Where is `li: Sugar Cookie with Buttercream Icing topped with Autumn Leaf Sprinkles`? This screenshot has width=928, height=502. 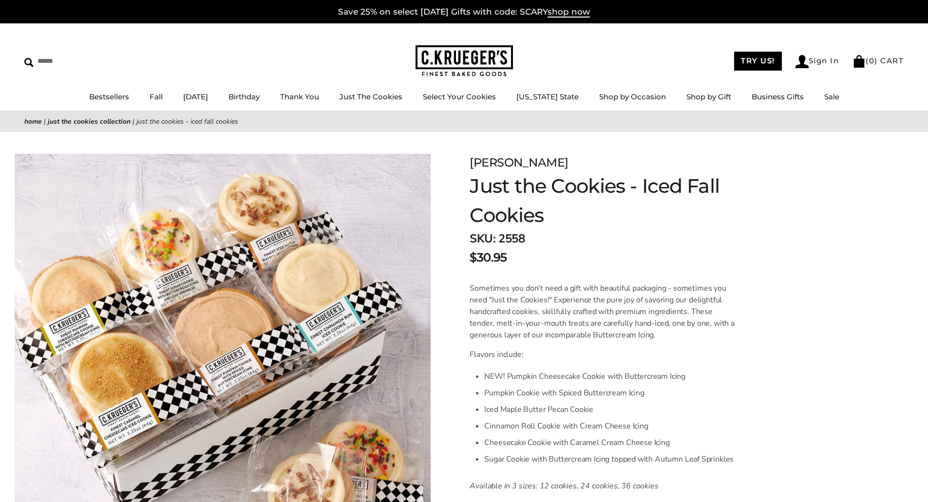
li: Sugar Cookie with Buttercream Icing topped with Autumn Leaf Sprinkles is located at coordinates (610, 460).